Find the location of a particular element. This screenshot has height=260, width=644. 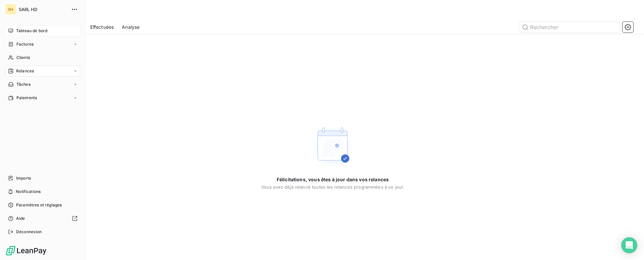

a: Paramètres et réglages is located at coordinates (42, 205).